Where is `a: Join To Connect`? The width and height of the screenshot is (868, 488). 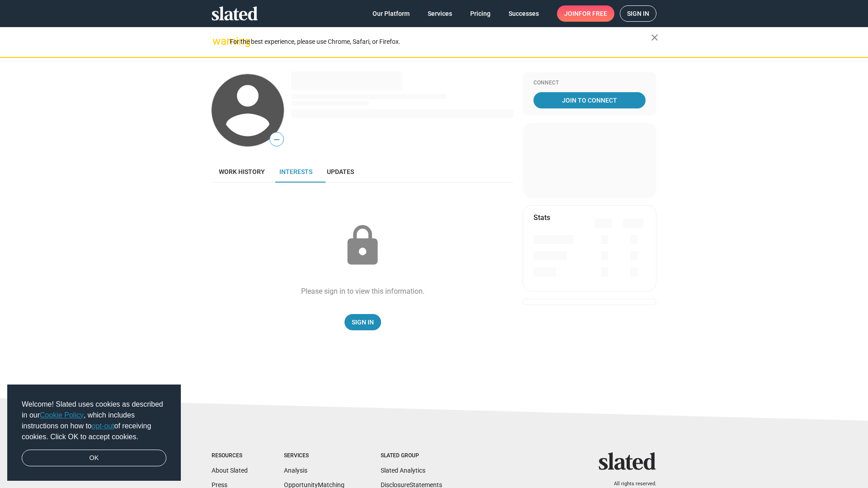
a: Join To Connect is located at coordinates (590, 100).